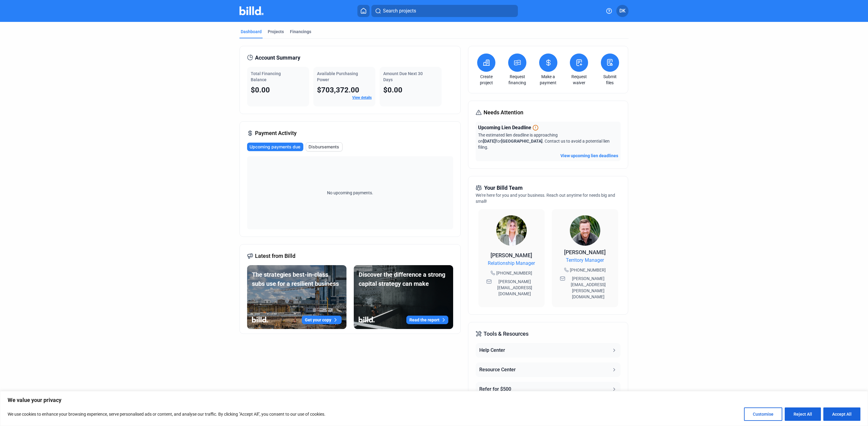 This screenshot has height=426, width=868. Describe the element at coordinates (403, 279) in the screenshot. I see `div: Discover the difference a strong capital strategy can make` at that location.